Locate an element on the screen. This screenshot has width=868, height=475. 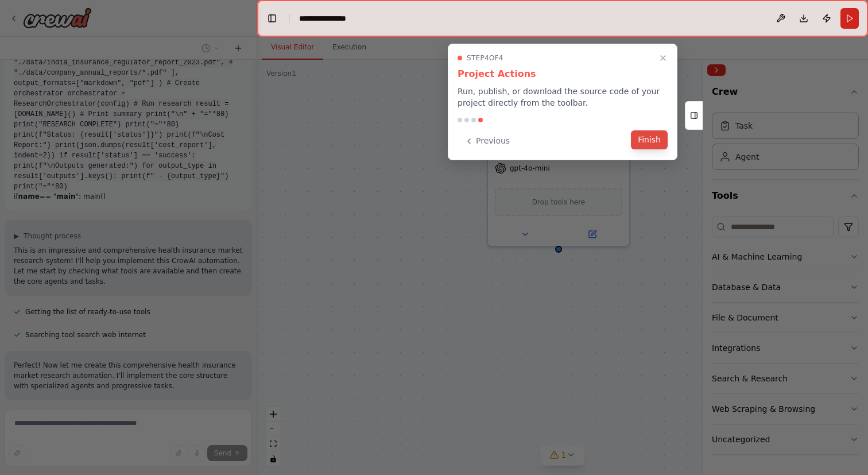
button: Finish is located at coordinates (649, 139).